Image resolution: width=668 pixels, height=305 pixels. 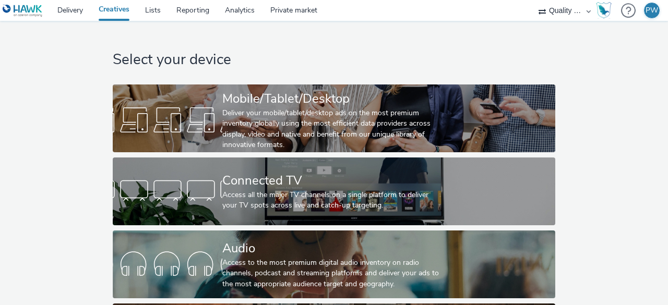 I want to click on div: Audio, so click(x=332, y=248).